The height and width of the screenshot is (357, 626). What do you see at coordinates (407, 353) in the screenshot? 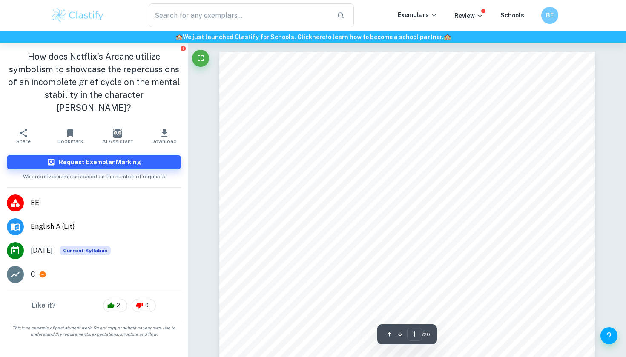
I see `span: Category: 3` at bounding box center [407, 353].